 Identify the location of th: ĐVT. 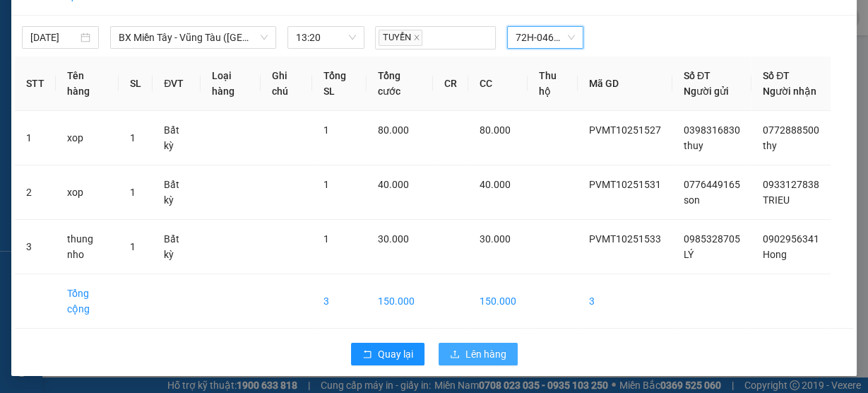
(177, 84).